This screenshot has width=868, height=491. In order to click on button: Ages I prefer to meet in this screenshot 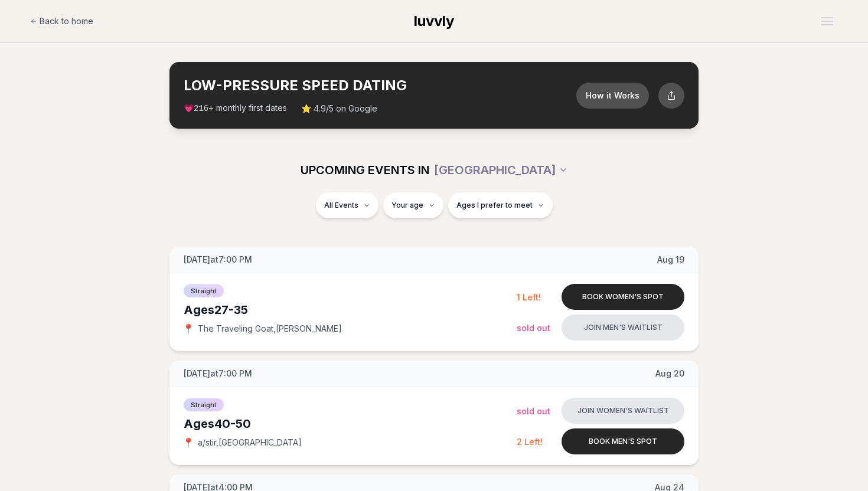, I will do `click(500, 206)`.